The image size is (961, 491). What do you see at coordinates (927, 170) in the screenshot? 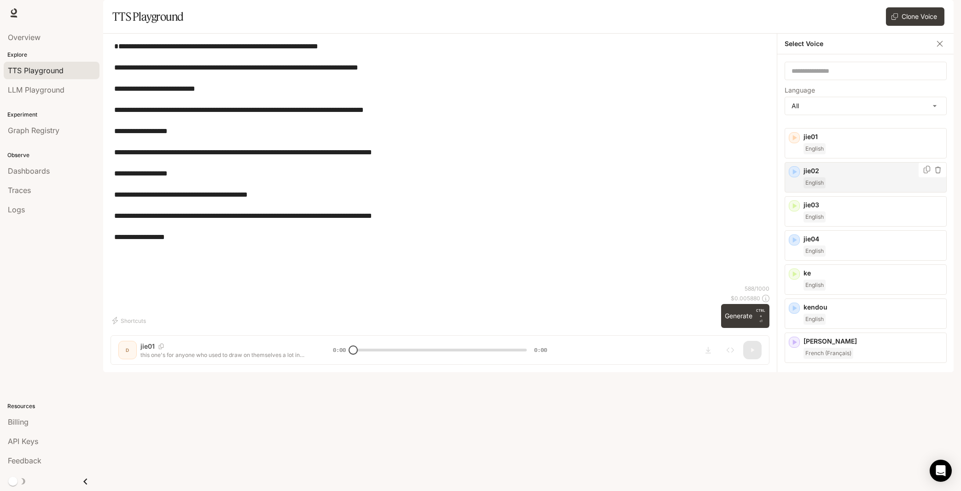
I see `button: Copy Voice ID` at bounding box center [927, 170].